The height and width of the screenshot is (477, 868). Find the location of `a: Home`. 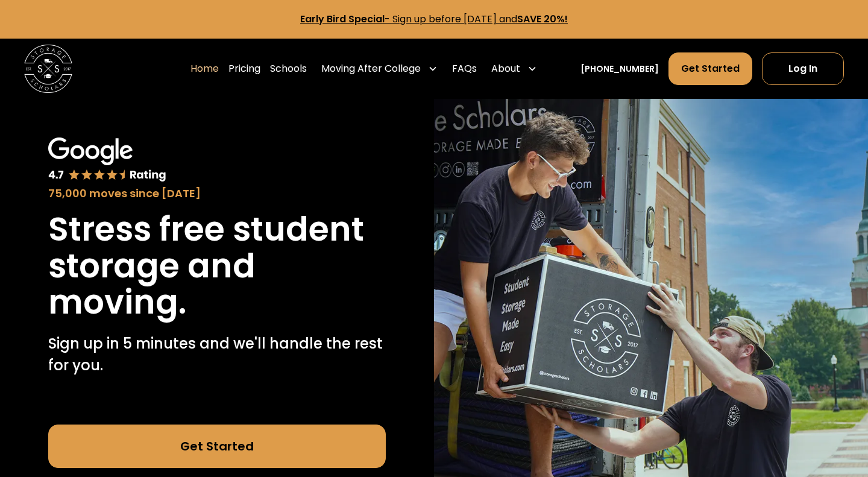

a: Home is located at coordinates (204, 69).